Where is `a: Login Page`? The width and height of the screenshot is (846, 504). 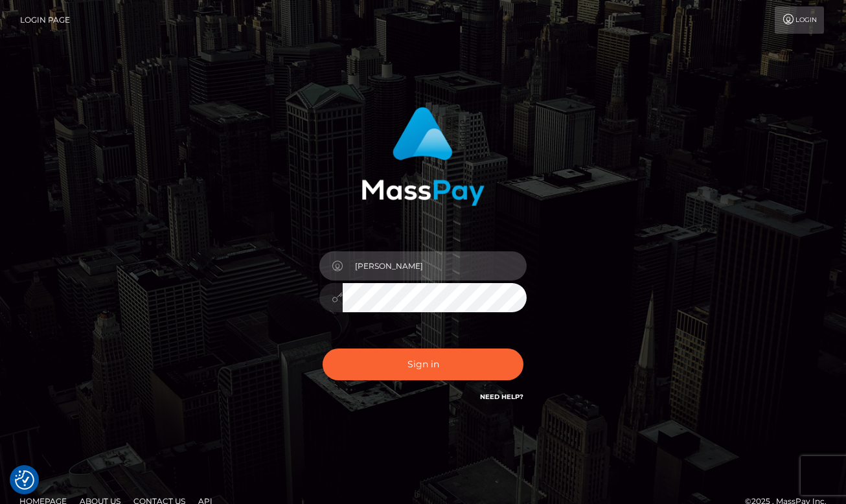 a: Login Page is located at coordinates (45, 20).